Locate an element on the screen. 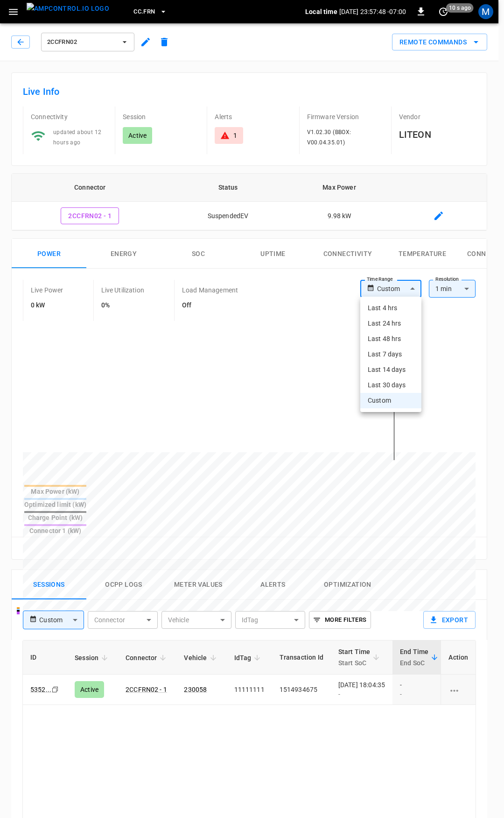  li: Last 48 hrs is located at coordinates (390, 338).